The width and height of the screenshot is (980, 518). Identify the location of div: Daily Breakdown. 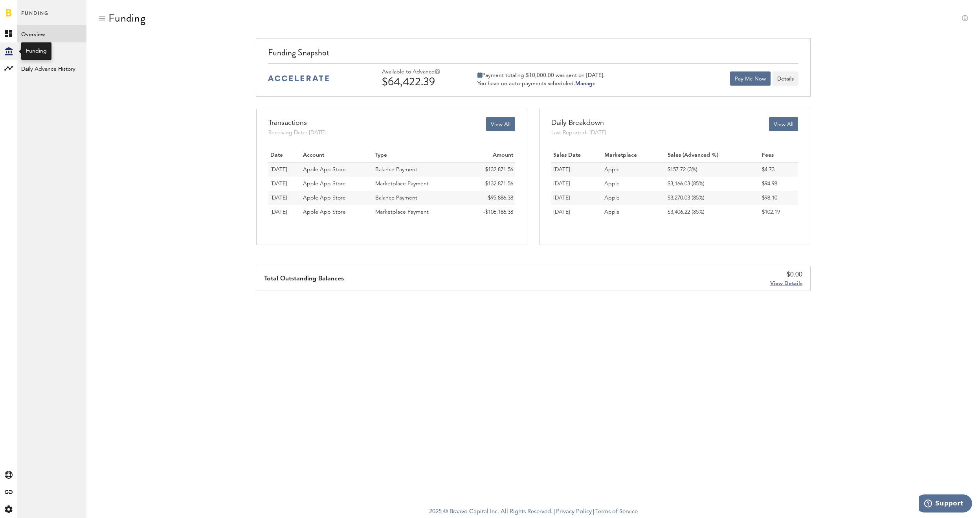
(579, 123).